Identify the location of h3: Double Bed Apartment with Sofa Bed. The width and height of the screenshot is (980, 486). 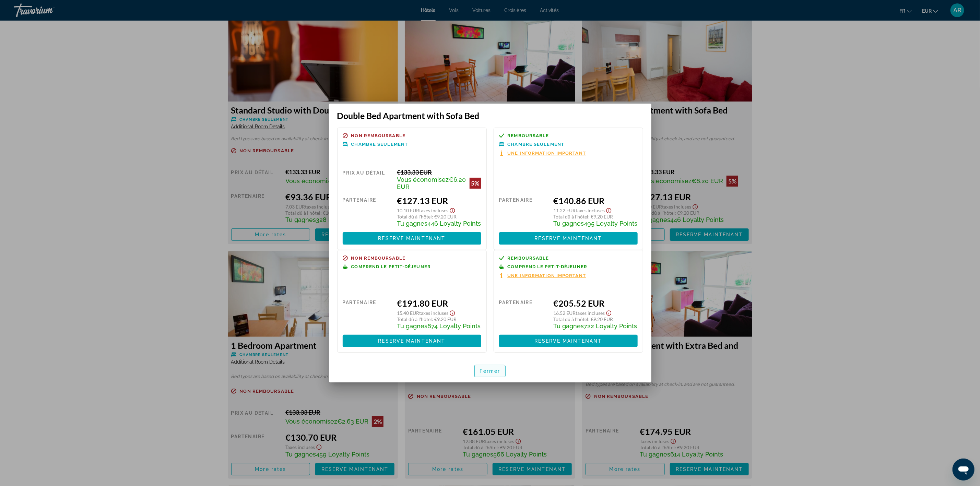
(491, 116).